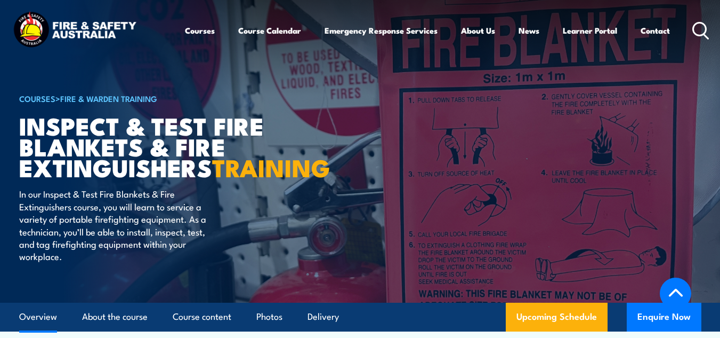  I want to click on a: Overview, so click(38, 316).